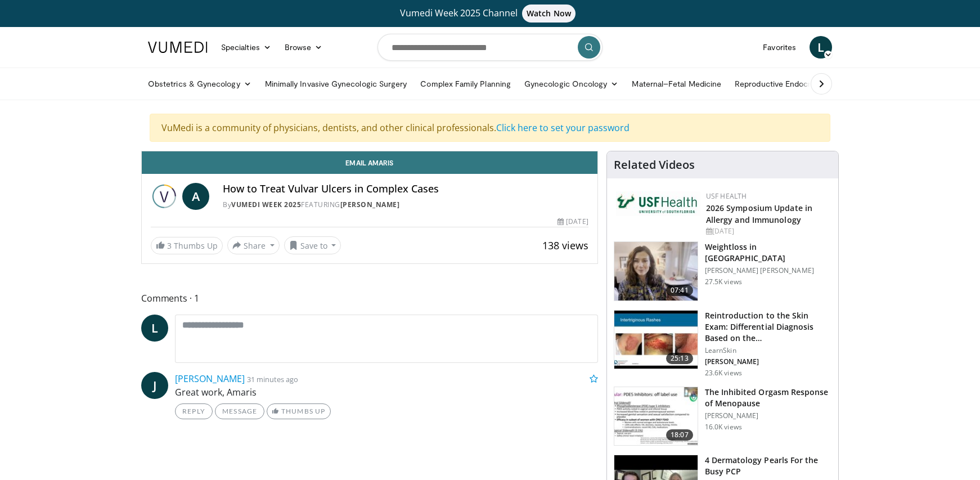 The height and width of the screenshot is (480, 980). What do you see at coordinates (490, 47) in the screenshot?
I see `input: Search topics, interventions` at bounding box center [490, 47].